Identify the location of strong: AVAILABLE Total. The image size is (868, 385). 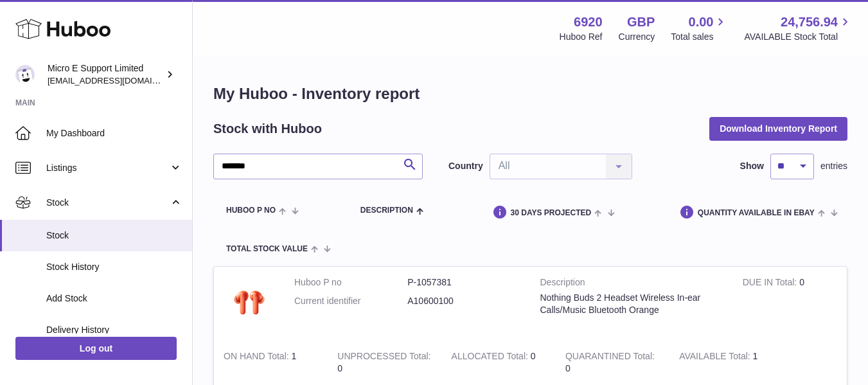
(715, 357).